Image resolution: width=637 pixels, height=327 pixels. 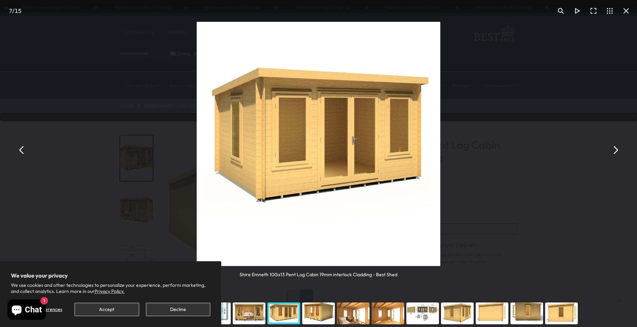 What do you see at coordinates (22, 150) in the screenshot?
I see `button: Previous` at bounding box center [22, 150].